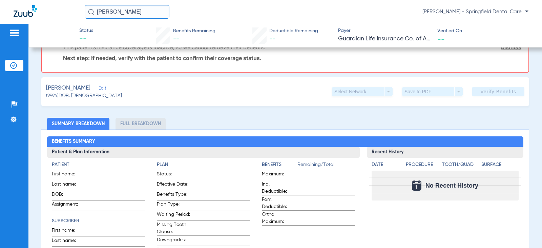  Describe the element at coordinates (78, 123) in the screenshot. I see `li: Summary Breakdown` at that location.